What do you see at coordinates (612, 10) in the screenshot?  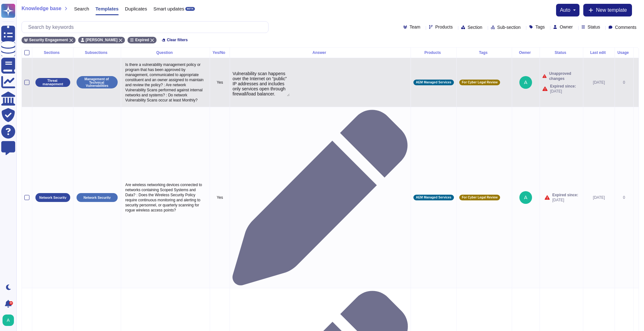 I see `span: New template` at bounding box center [612, 10].